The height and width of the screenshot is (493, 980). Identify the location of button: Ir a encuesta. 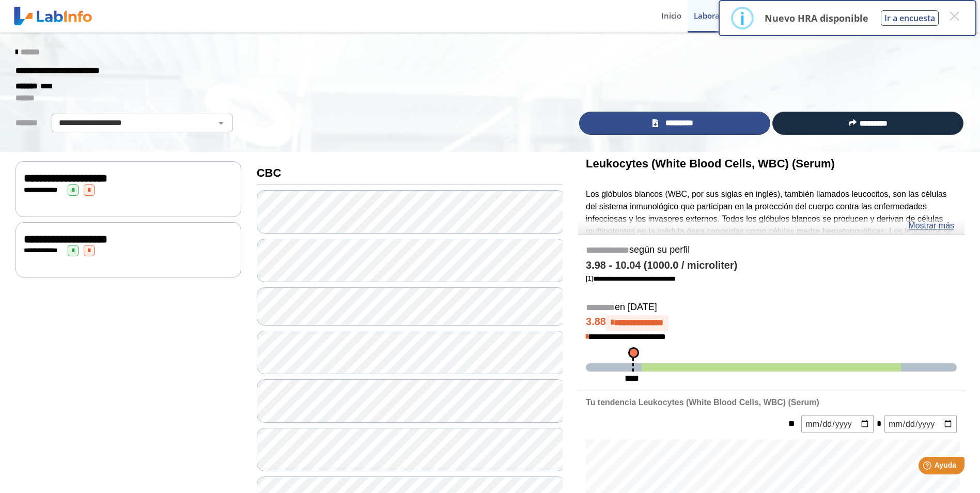
(910, 18).